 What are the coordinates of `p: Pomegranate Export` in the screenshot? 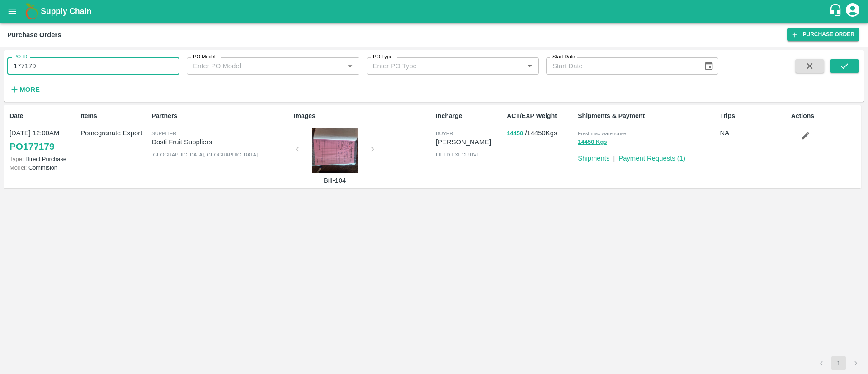 It's located at (114, 133).